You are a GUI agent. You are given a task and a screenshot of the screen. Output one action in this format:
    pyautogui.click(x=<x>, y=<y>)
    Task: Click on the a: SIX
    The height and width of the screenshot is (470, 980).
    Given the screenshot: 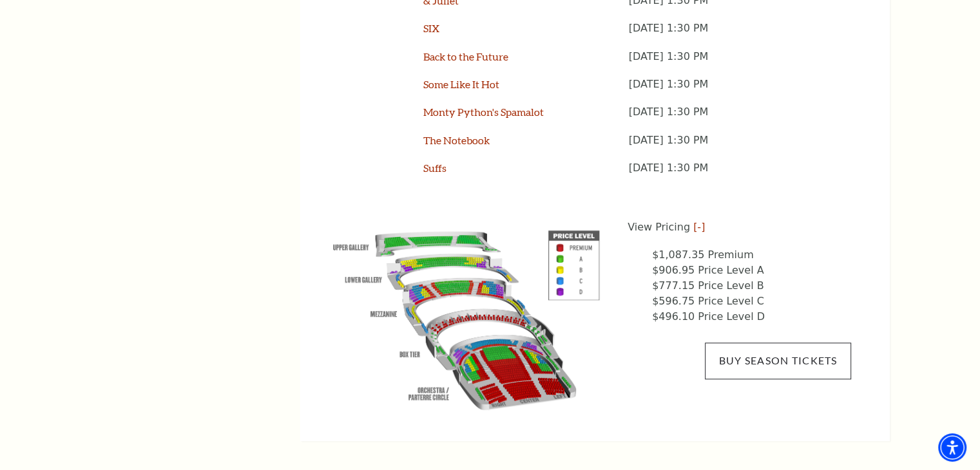 What is the action you would take?
    pyautogui.click(x=431, y=28)
    